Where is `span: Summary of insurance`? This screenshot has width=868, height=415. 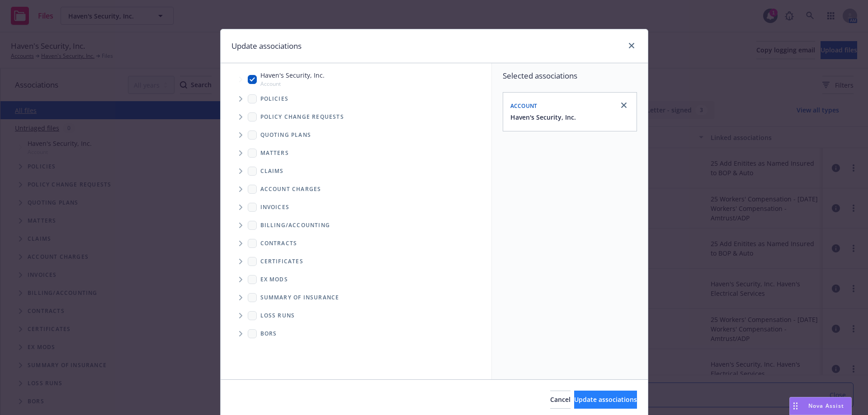 span: Summary of insurance is located at coordinates (300, 298).